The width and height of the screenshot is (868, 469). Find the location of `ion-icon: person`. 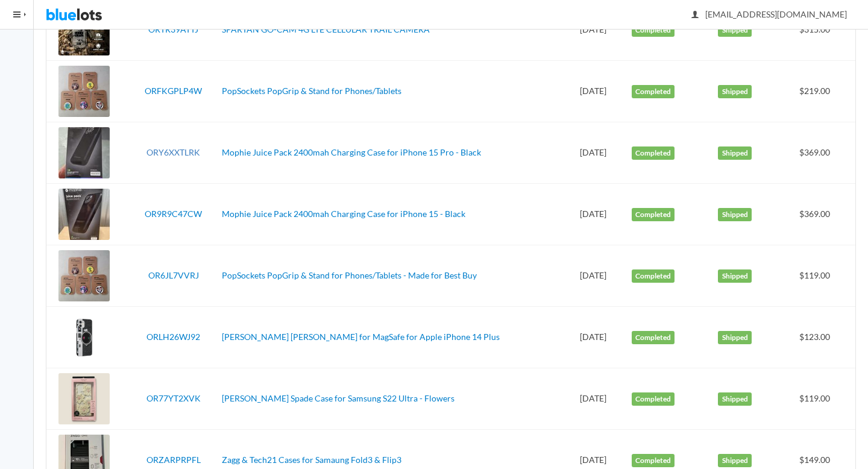

ion-icon: person is located at coordinates (696, 15).